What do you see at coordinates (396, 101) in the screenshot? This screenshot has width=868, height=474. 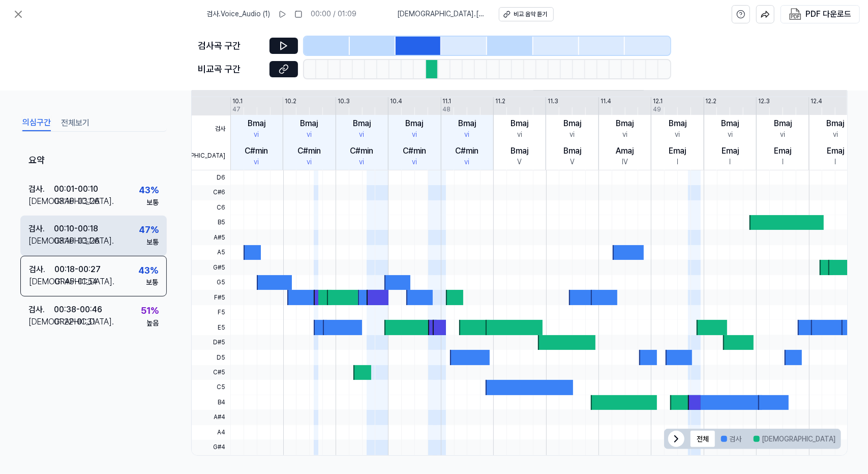 I see `div: 10.4` at bounding box center [396, 101].